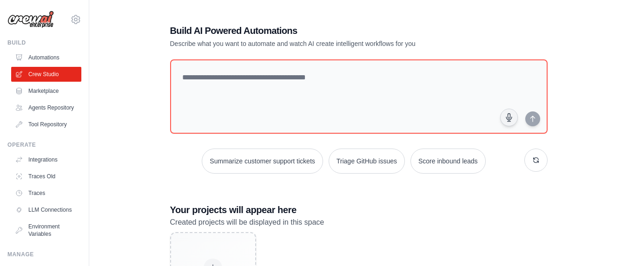  Describe the element at coordinates (44, 43) in the screenshot. I see `div: Build` at that location.